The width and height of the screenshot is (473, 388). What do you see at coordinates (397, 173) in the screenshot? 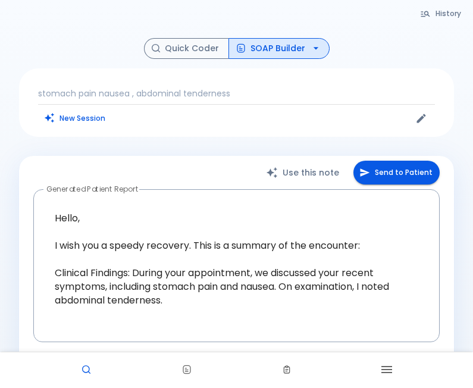
I see `button: Send to Patient` at bounding box center [397, 173].